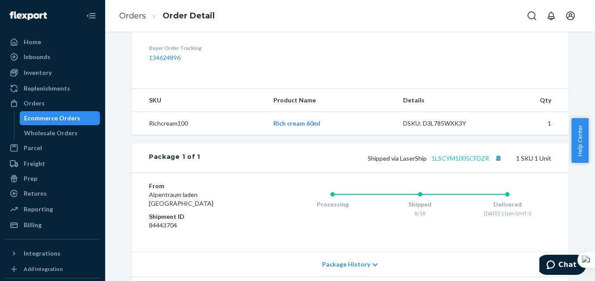  I want to click on th: SKU, so click(199, 100).